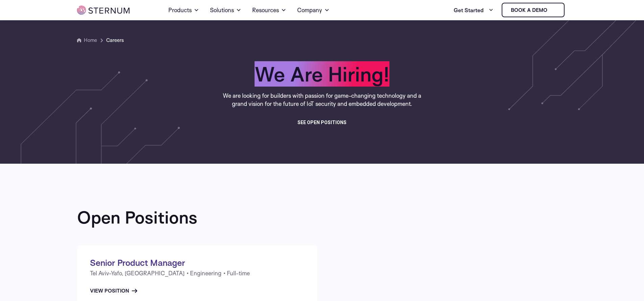  I want to click on p: We are looking for builders with passion for game-changing technology and a grand vision for the ..., so click(322, 100).